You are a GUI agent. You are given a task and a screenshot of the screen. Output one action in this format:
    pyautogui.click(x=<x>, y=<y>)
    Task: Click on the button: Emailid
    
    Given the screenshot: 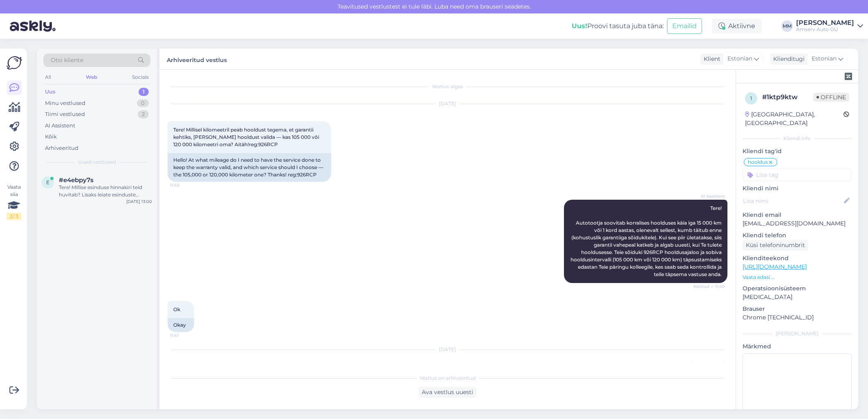 What is the action you would take?
    pyautogui.click(x=684, y=26)
    